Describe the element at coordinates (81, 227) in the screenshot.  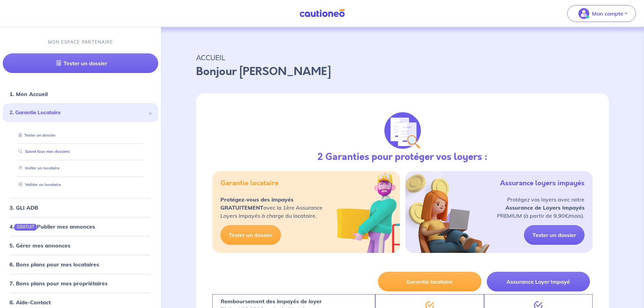
I see `div: 4.GRATUITPublier mes annonces` at that location.